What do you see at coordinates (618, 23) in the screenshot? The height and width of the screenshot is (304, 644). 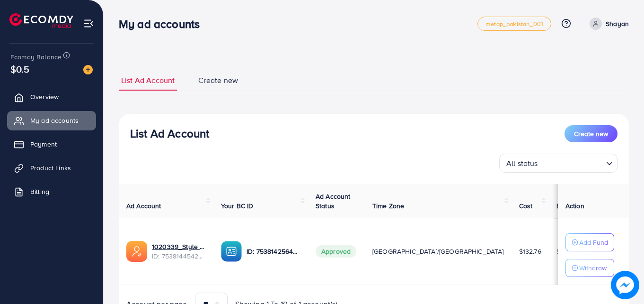 I see `p: Shayan` at bounding box center [618, 23].